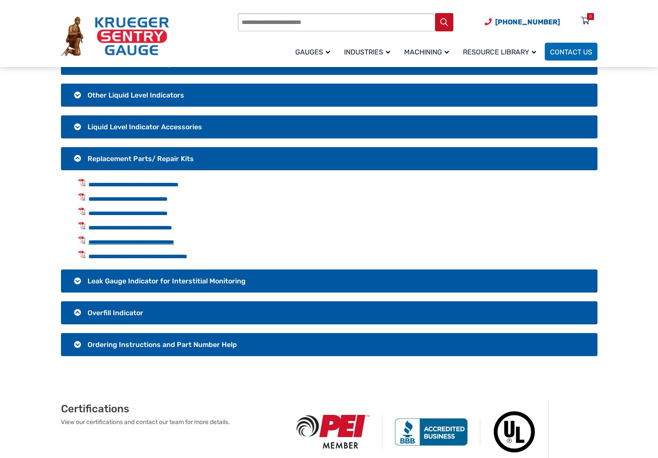  What do you see at coordinates (141, 159) in the screenshot?
I see `span: Replacement Parts/ Repair Kits` at bounding box center [141, 159].